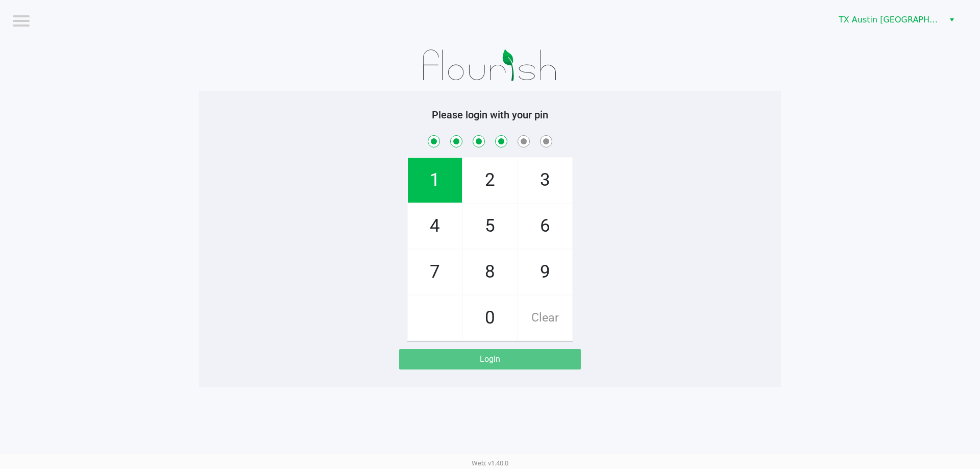  I want to click on span: 7, so click(435, 272).